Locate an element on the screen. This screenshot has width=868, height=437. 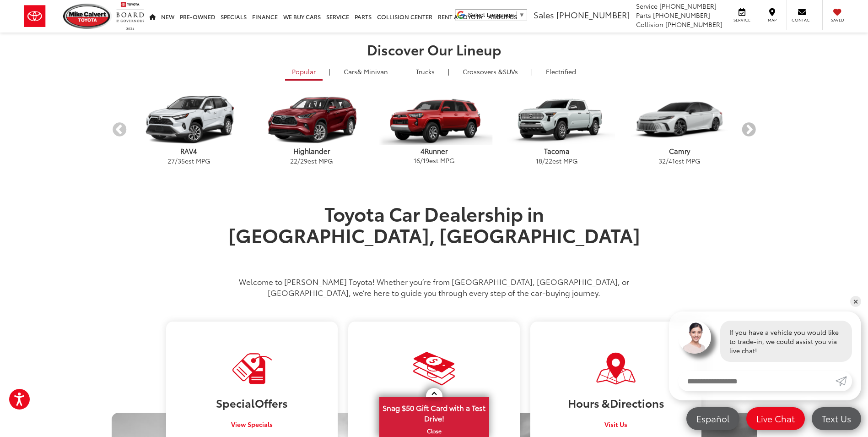
span: Text Us is located at coordinates (837, 418).